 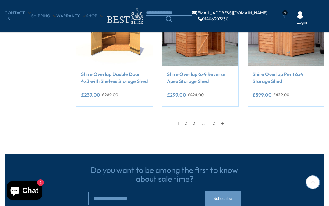 I want to click on a: 3, so click(x=194, y=124).